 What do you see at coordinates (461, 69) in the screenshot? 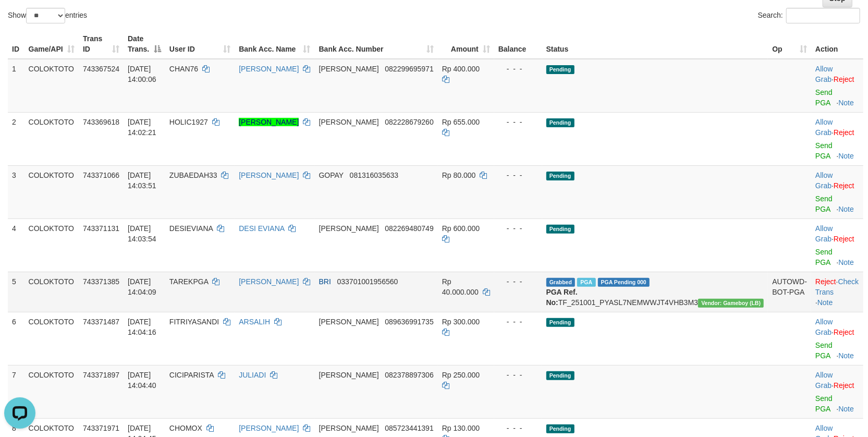
I see `span: Rp 400.000` at bounding box center [461, 69].